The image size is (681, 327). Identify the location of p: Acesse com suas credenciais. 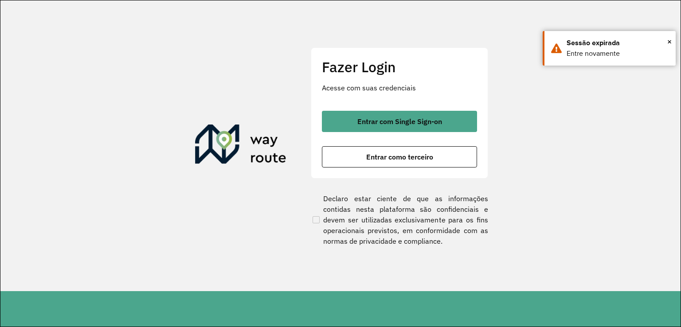
(400, 88).